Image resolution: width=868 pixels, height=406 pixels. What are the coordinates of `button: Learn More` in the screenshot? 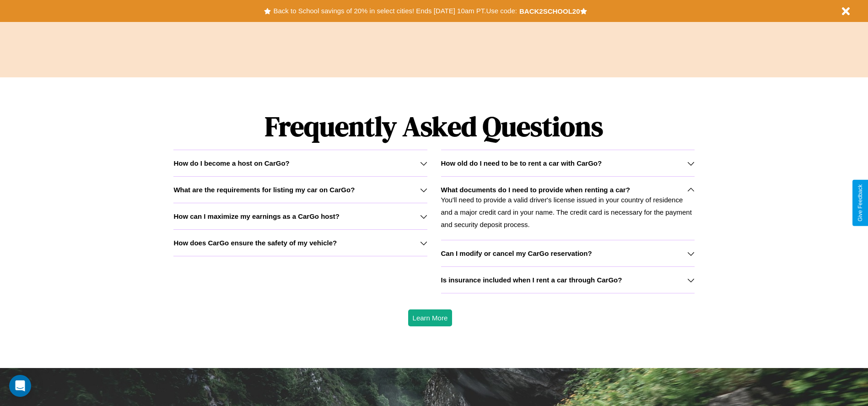 It's located at (430, 318).